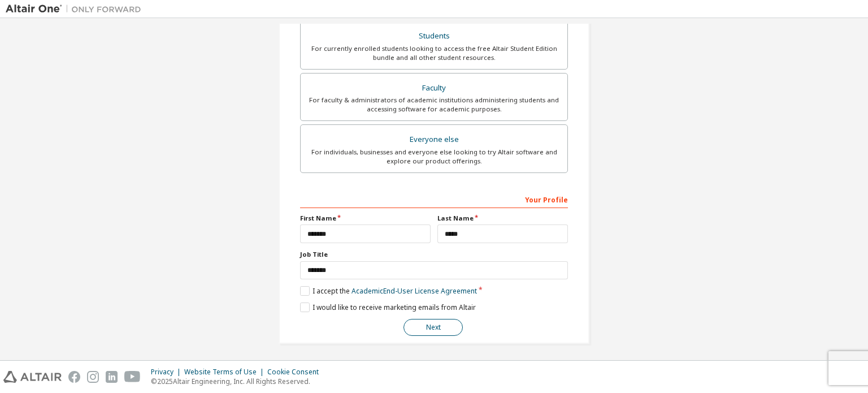 The width and height of the screenshot is (868, 393). What do you see at coordinates (503, 218) in the screenshot?
I see `label: Last Name` at bounding box center [503, 218].